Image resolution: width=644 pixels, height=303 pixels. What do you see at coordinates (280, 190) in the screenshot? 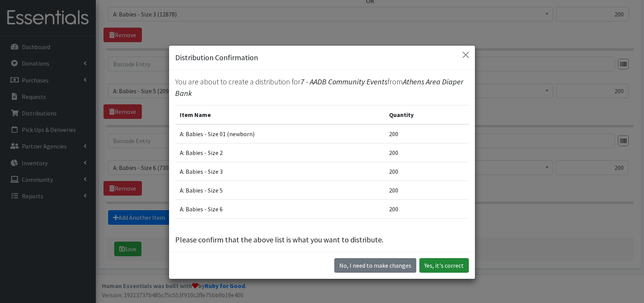
I see `td: A: Babies - Size 5` at bounding box center [280, 190].